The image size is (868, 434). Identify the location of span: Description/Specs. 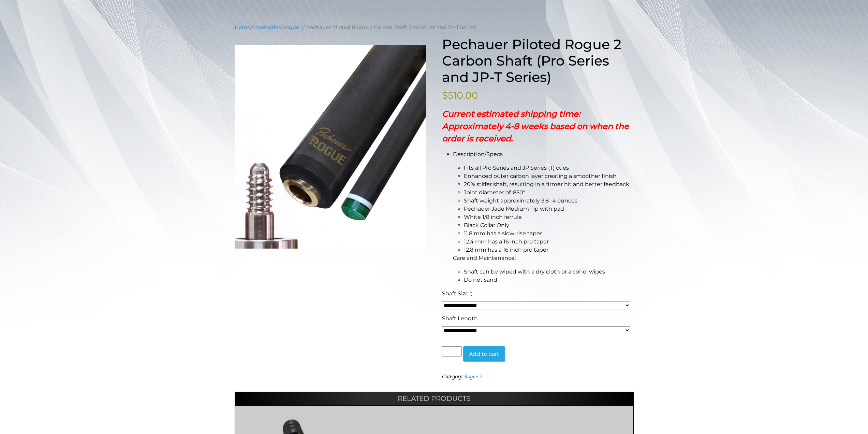
(478, 154).